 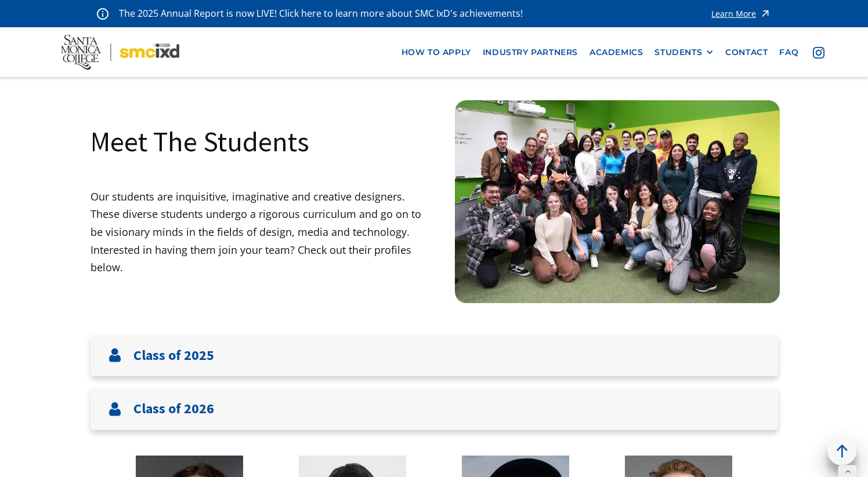 I want to click on p: The 2025 Annual Report is now LIVE! Click here to learn more about SMC IxD's achievements!, so click(x=321, y=13).